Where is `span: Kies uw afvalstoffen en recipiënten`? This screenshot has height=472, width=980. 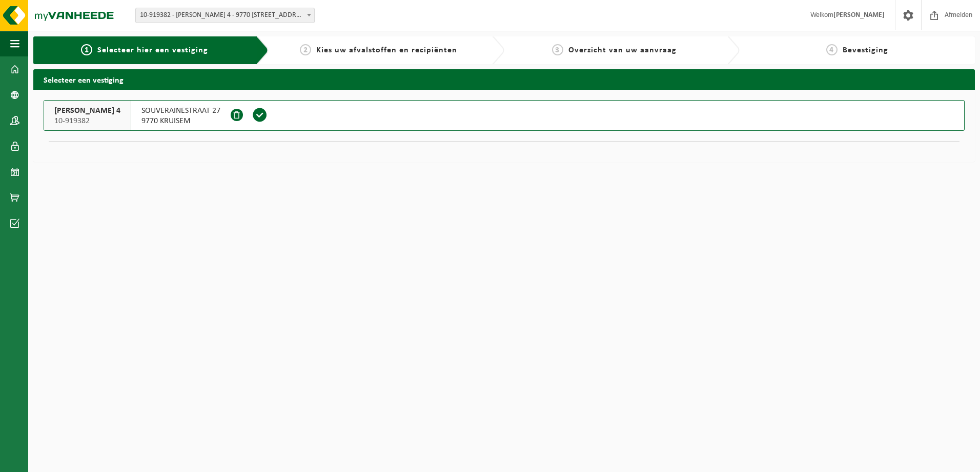 span: Kies uw afvalstoffen en recipiënten is located at coordinates (387, 50).